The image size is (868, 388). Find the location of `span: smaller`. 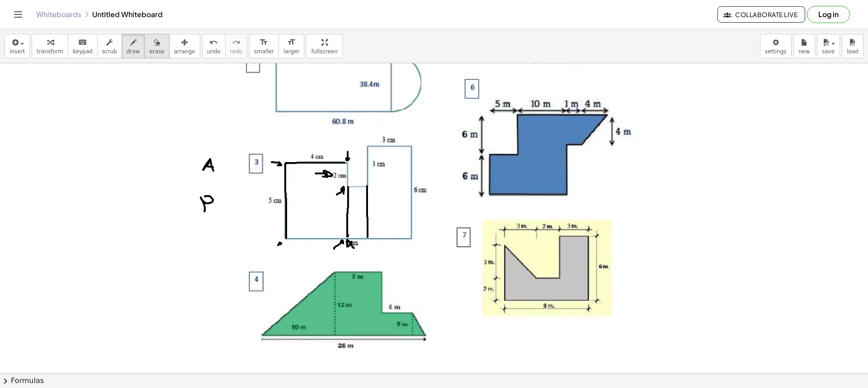

span: smaller is located at coordinates (264, 51).